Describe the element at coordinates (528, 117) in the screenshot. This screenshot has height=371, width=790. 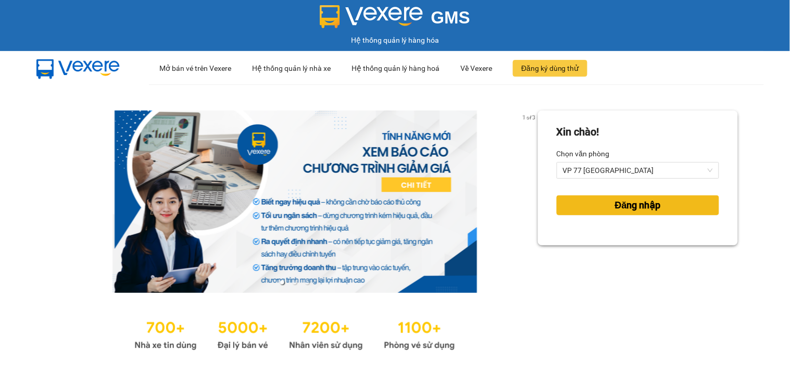
I see `p: 1 of 3` at that location.